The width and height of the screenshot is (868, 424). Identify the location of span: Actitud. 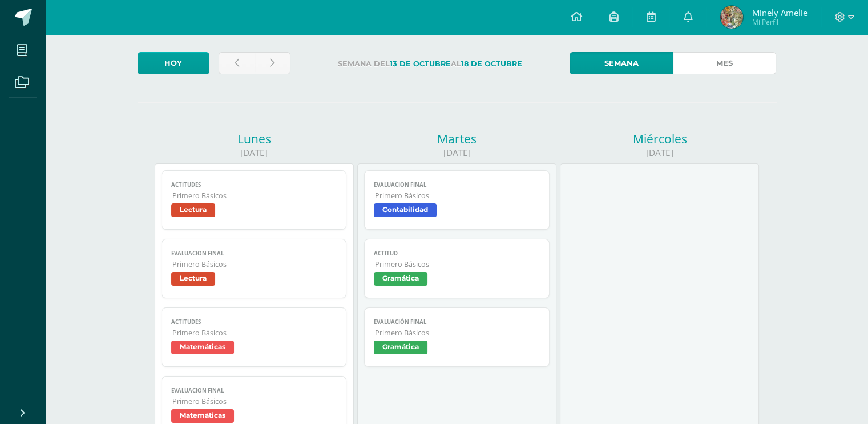
(456, 253).